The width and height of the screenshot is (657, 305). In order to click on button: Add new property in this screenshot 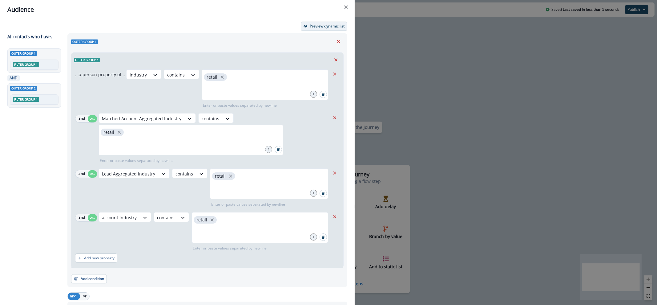, I will do `click(96, 258)`.